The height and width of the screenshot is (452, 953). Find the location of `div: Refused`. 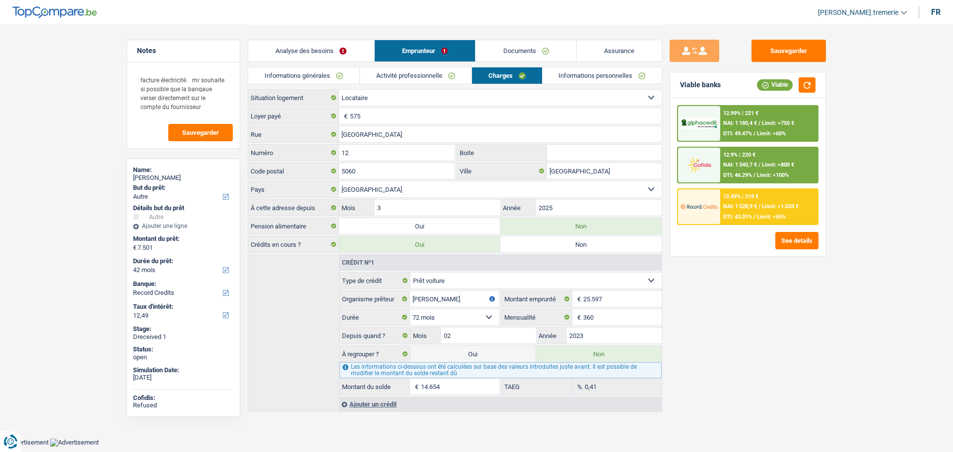

div: Refused is located at coordinates (183, 406).